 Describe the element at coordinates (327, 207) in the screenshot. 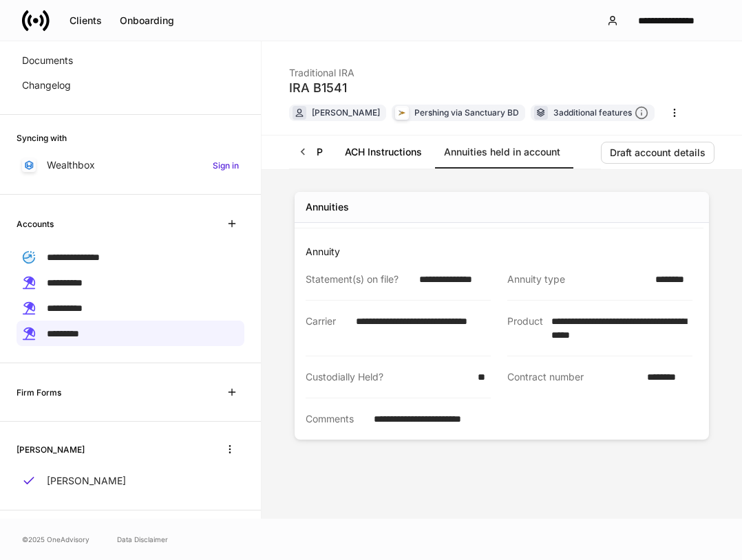

I see `div: Annuities` at that location.